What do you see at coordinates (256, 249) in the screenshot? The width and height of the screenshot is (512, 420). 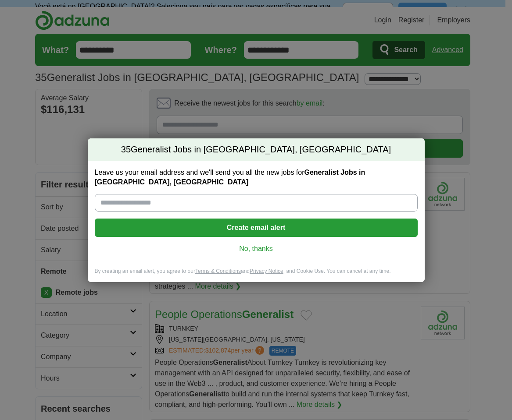 I see `a: No, thanks` at bounding box center [256, 249].